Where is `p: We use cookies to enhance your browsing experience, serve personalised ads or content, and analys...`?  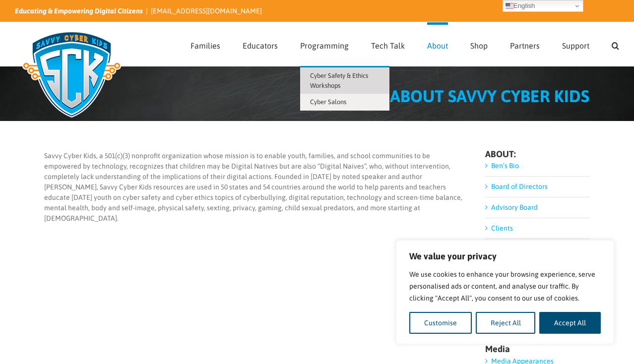
p: We use cookies to enhance your browsing experience, serve personalised ads or content, and analys... is located at coordinates (505, 286).